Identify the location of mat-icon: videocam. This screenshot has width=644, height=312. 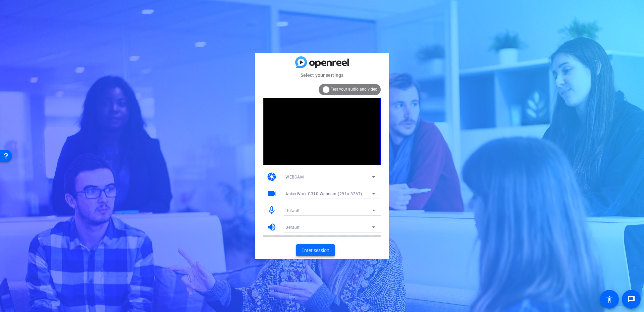
(272, 194).